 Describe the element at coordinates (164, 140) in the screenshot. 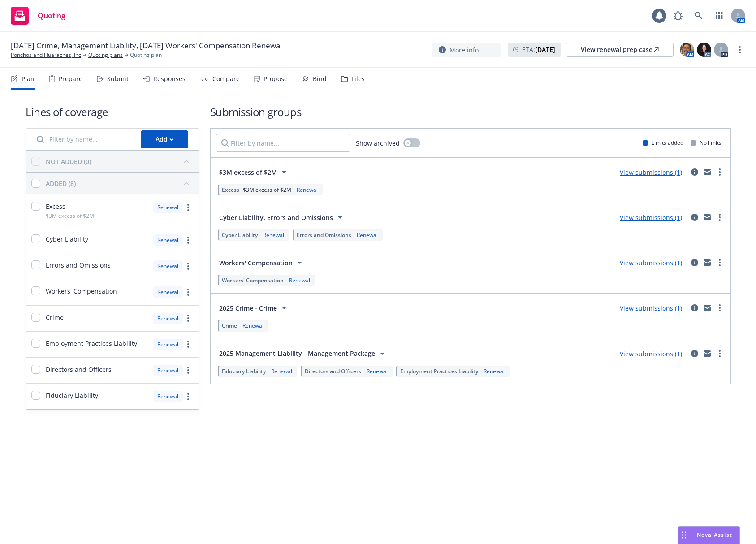

I see `button: Add` at that location.